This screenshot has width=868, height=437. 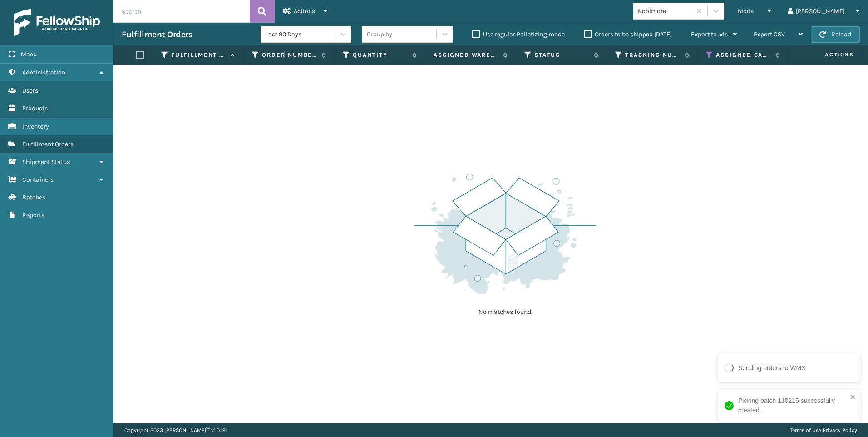 What do you see at coordinates (43, 72) in the screenshot?
I see `span: Administration` at bounding box center [43, 72].